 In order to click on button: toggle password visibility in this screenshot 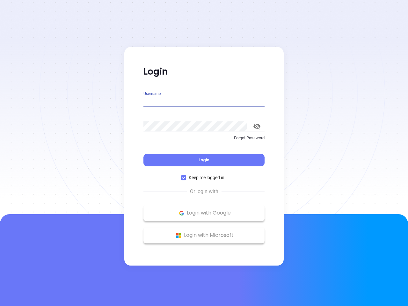, I will do `click(257, 126)`.